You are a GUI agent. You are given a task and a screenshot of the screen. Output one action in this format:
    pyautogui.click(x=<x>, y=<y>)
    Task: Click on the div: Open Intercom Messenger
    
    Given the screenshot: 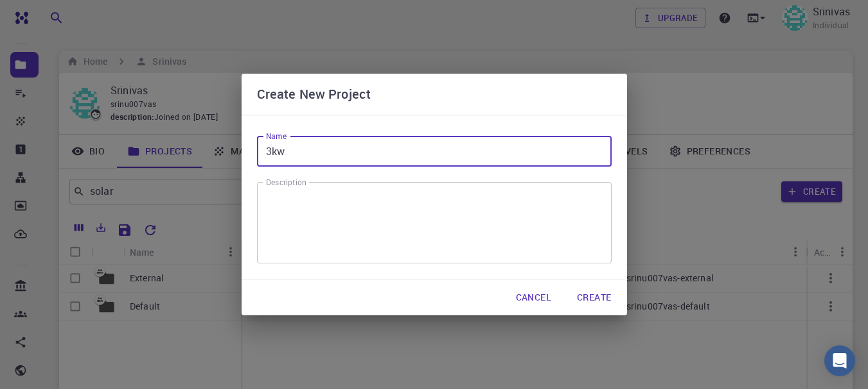 What is the action you would take?
    pyautogui.click(x=840, y=362)
    